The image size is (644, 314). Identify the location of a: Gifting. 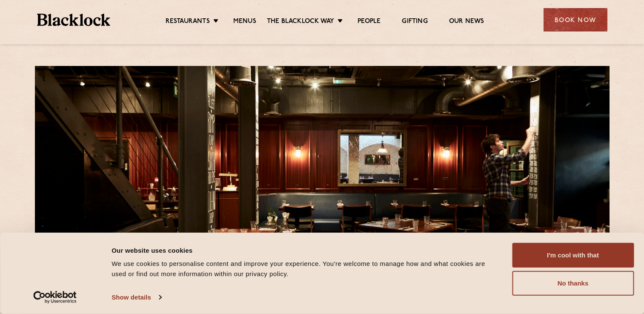
(414, 22).